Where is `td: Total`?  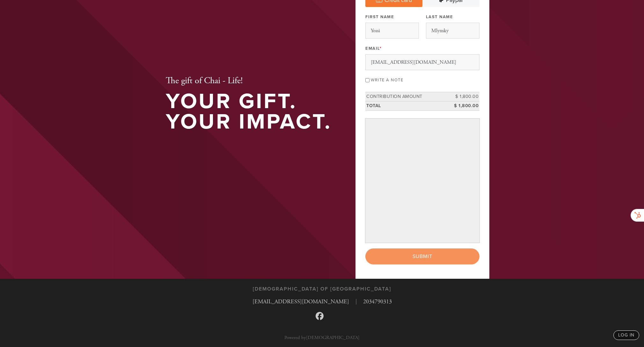 td: Total is located at coordinates (408, 106).